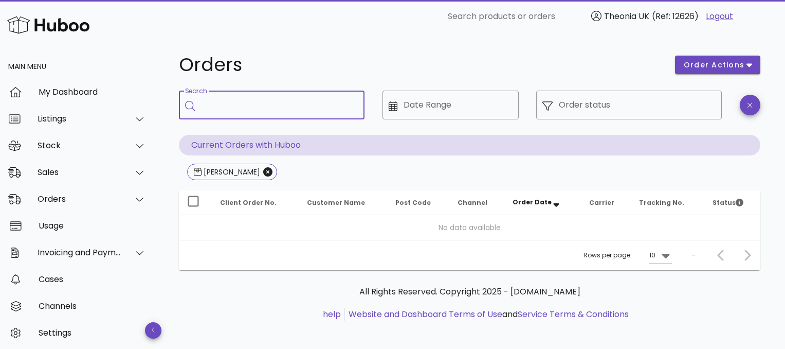 The height and width of the screenshot is (349, 785). I want to click on img: Huboo Logo, so click(48, 25).